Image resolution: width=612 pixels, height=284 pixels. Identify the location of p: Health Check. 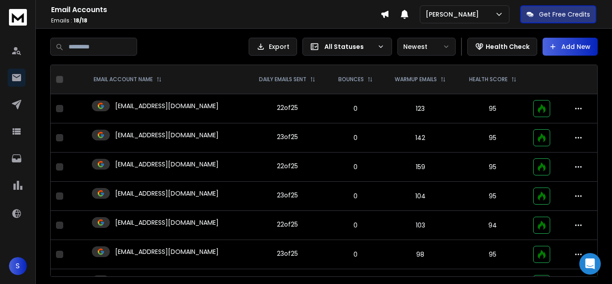
(508, 47).